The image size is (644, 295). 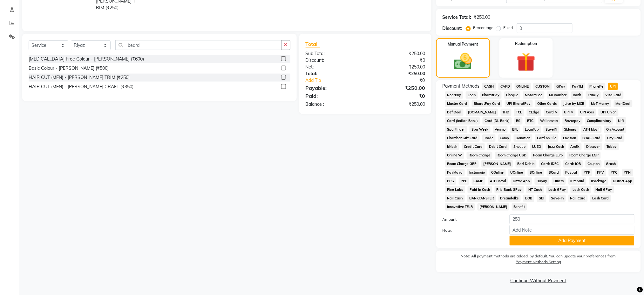 What do you see at coordinates (501, 129) in the screenshot?
I see `span: Venmo` at bounding box center [501, 129].